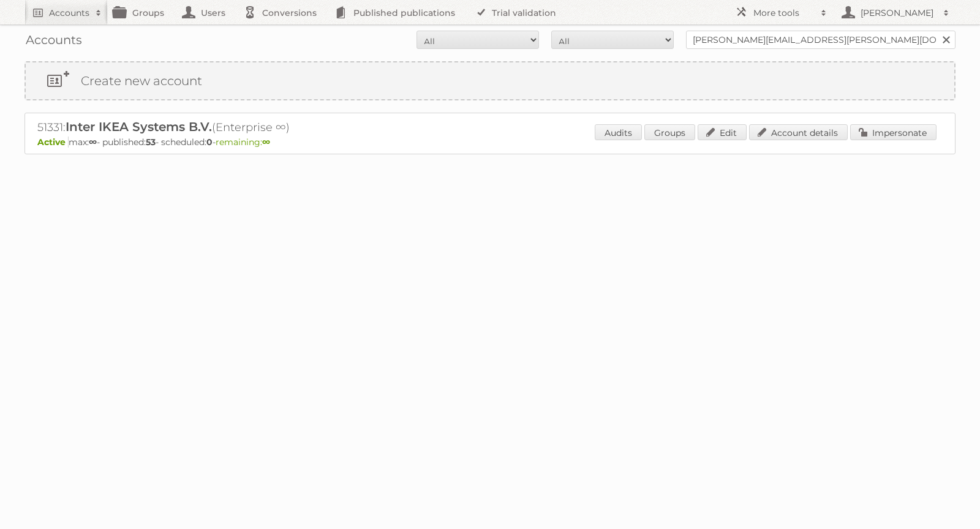 The width and height of the screenshot is (980, 529). Describe the element at coordinates (252, 127) in the screenshot. I see `h2: 51331: (Enterprise ∞)` at that location.